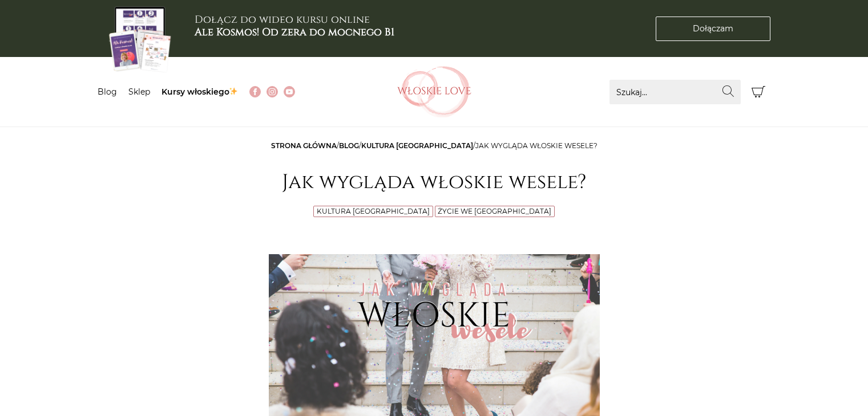 The width and height of the screenshot is (868, 416). I want to click on img: Włoskielove, so click(434, 92).